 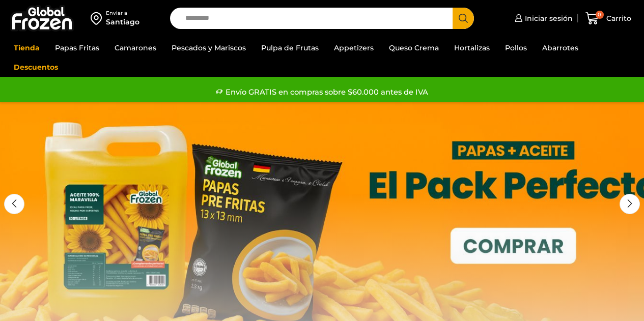 What do you see at coordinates (135, 48) in the screenshot?
I see `a: Camarones` at bounding box center [135, 48].